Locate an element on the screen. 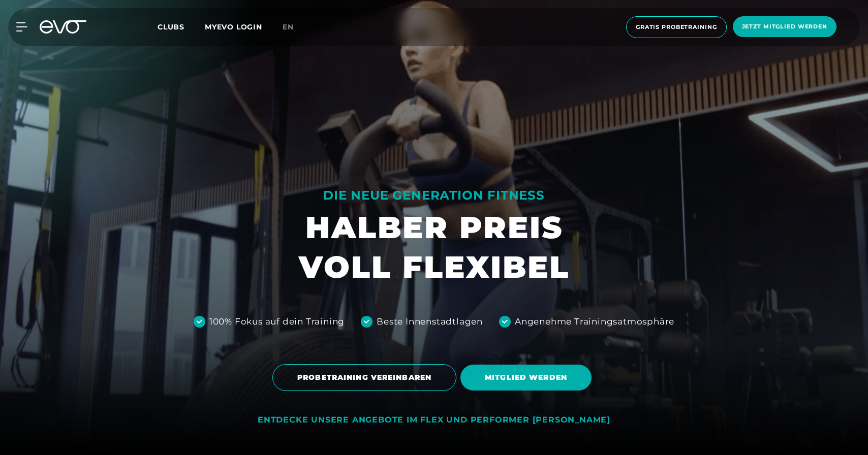 The width and height of the screenshot is (868, 455). h1: HALBER PREIS VOLL FLEXIBEL is located at coordinates (434, 247).